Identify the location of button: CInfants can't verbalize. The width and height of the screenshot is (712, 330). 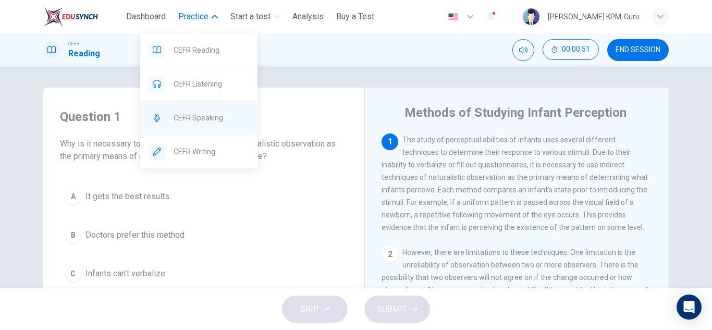
(204, 274).